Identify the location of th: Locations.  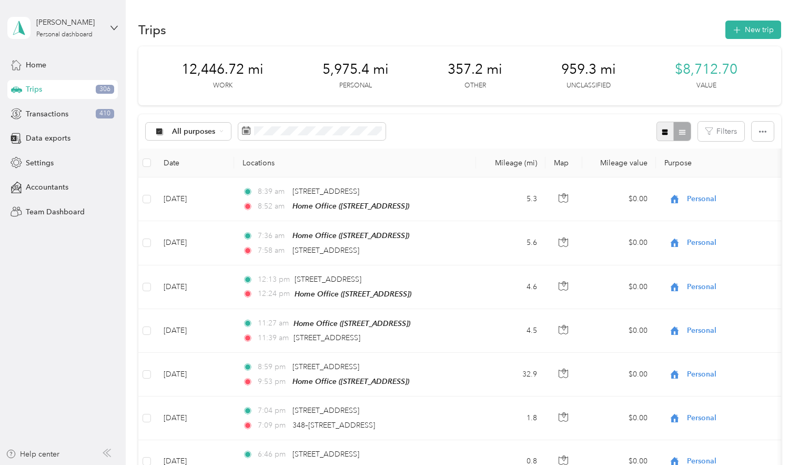
(355, 163).